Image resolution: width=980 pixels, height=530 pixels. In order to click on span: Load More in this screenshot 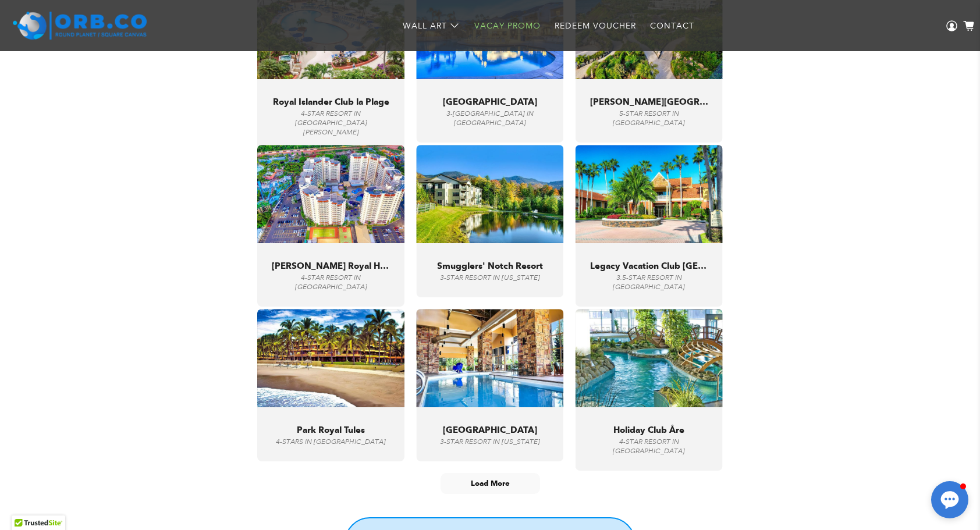, I will do `click(490, 483)`.